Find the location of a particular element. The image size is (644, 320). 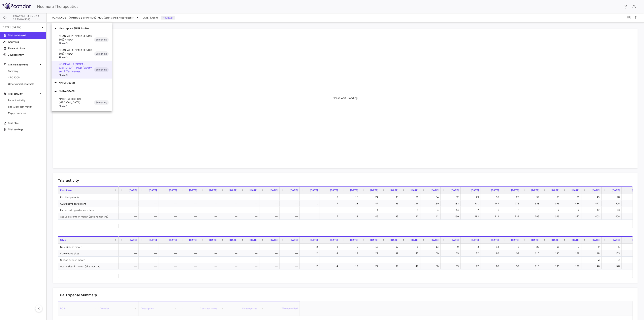

p: KOASTAL-3 (NMRA-335140-303) • MDD is located at coordinates (76, 52).